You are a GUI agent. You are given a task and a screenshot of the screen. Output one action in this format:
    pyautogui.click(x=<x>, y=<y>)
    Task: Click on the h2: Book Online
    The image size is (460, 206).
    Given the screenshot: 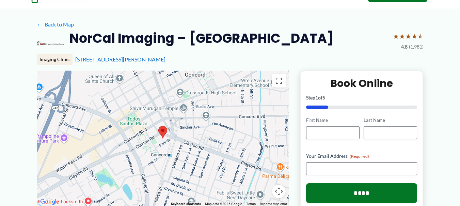 What is the action you would take?
    pyautogui.click(x=361, y=83)
    